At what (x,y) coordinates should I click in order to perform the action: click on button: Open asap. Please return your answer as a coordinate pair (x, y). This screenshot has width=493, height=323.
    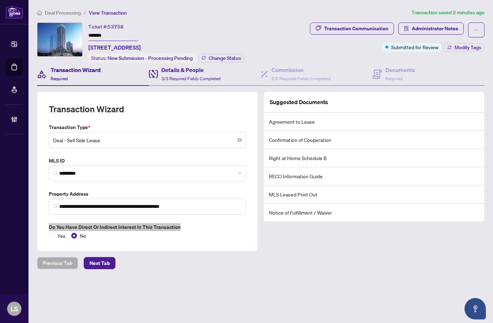
    Looking at the image, I should click on (475, 308).